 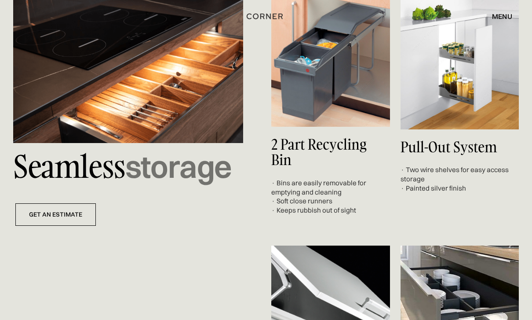 I want to click on div: · Two wire shelves for easy access storage · Painted silver finish, so click(x=460, y=179).